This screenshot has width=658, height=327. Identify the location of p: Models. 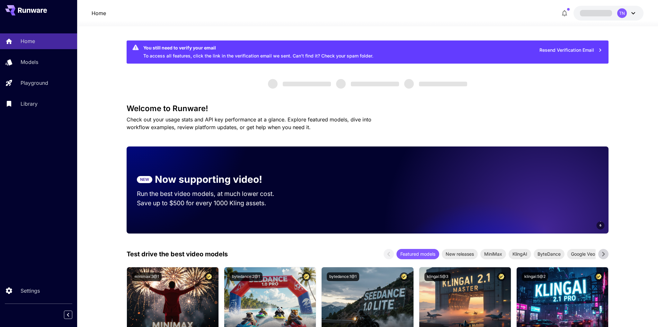
(29, 62).